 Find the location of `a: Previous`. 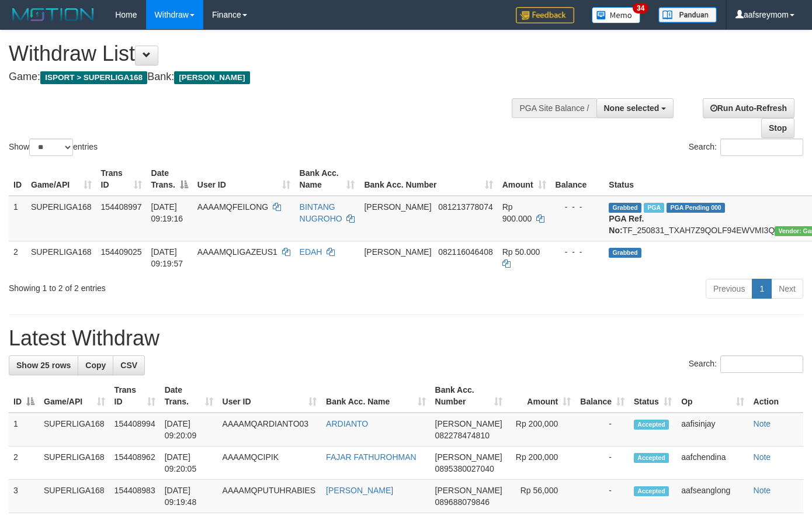

a: Previous is located at coordinates (729, 289).